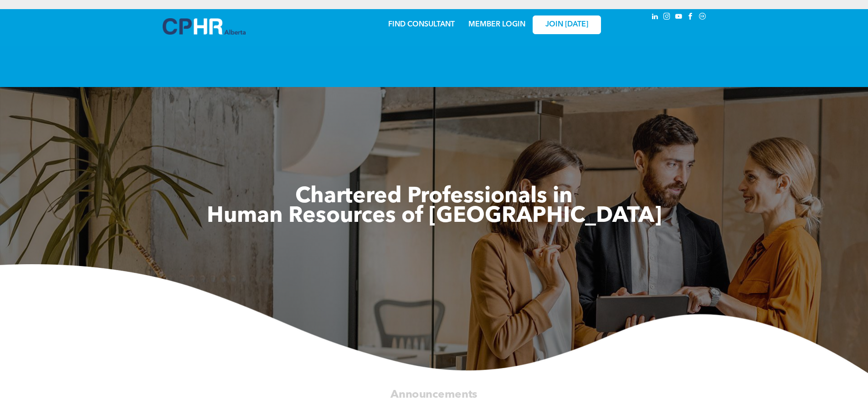  What do you see at coordinates (422, 24) in the screenshot?
I see `a: FIND CONSULTANT` at bounding box center [422, 24].